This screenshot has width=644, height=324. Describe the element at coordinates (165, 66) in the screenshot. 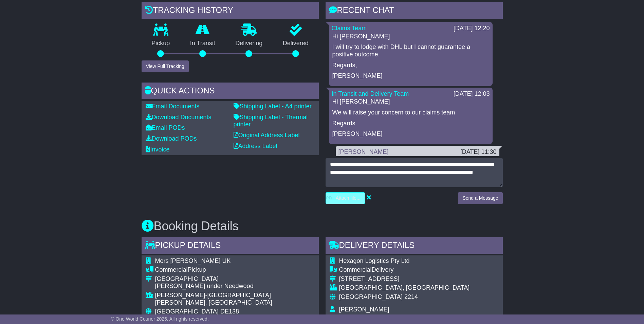

I see `button: View Full Tracking` at that location.